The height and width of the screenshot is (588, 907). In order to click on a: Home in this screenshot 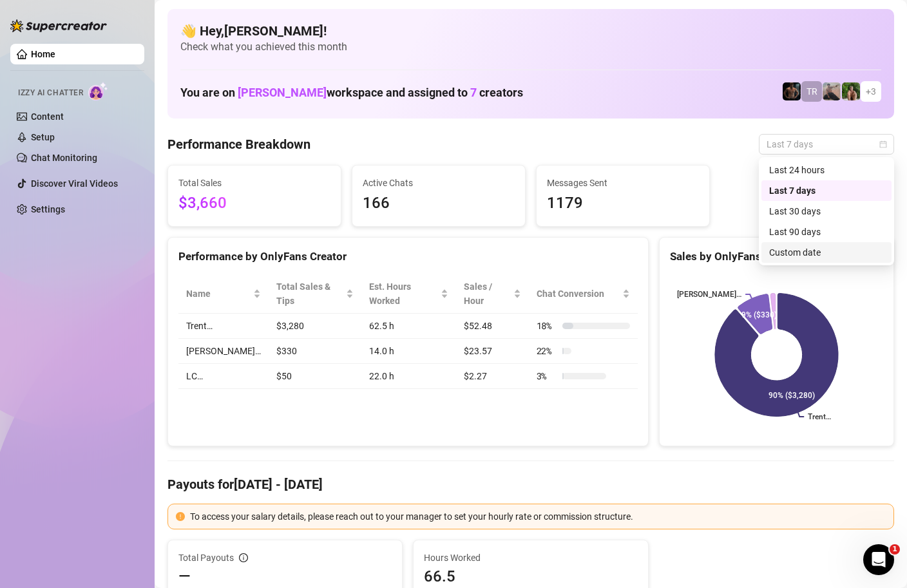, I will do `click(43, 54)`.